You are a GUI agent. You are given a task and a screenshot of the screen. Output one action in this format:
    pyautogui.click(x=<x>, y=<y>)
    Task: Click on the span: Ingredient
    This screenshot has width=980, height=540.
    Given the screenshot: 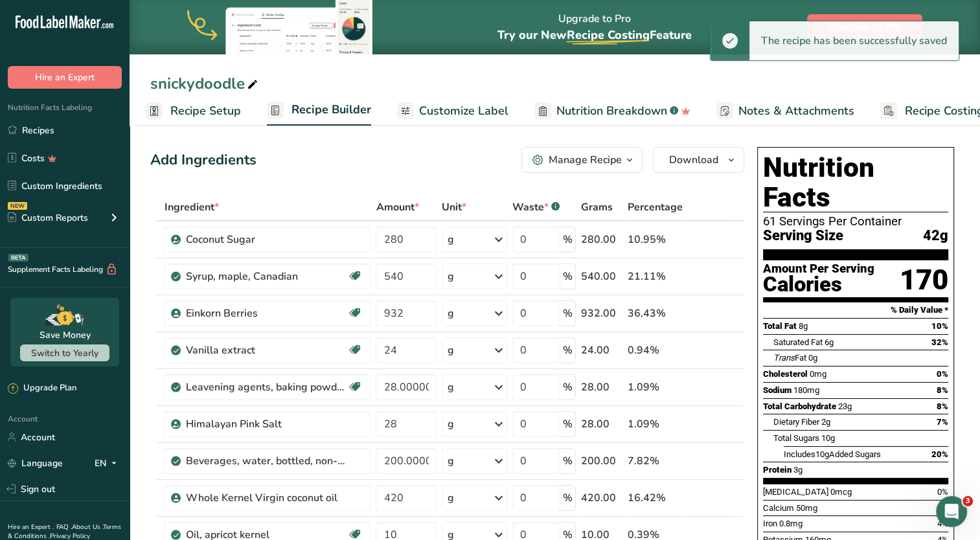 What is the action you would take?
    pyautogui.click(x=191, y=207)
    